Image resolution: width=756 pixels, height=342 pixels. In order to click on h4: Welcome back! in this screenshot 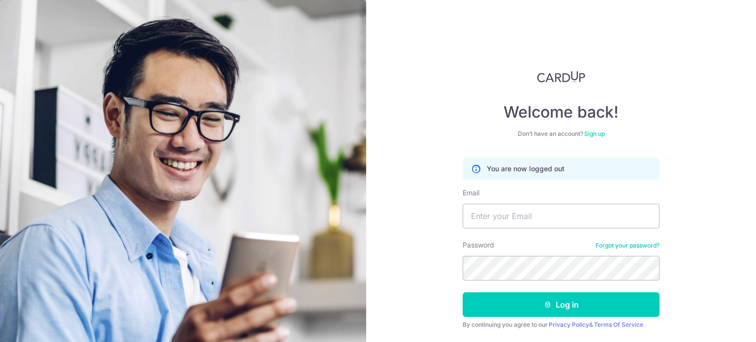, I will do `click(561, 112)`.